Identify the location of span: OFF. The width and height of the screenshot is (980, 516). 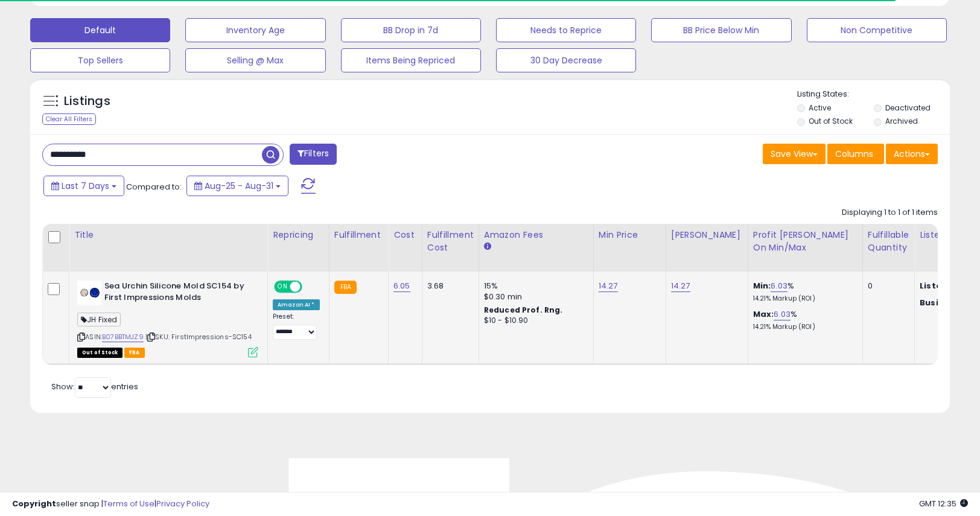
(310, 286).